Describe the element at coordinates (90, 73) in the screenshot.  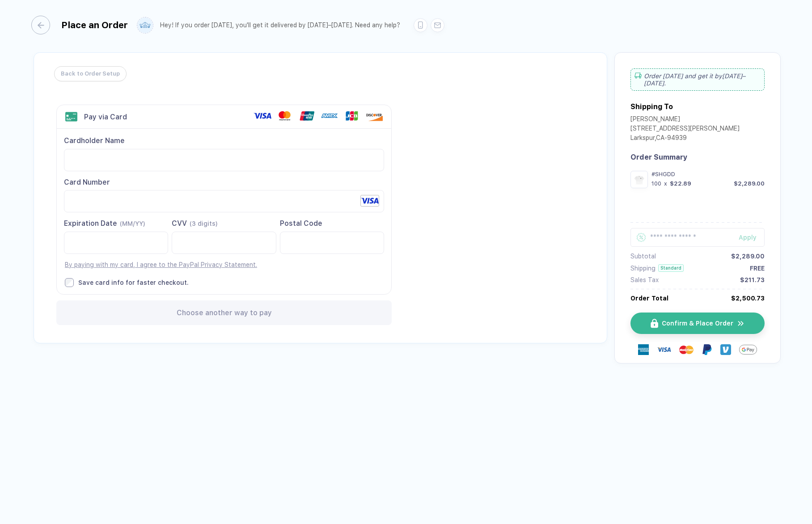
I see `button: Back to Order Setup` at that location.